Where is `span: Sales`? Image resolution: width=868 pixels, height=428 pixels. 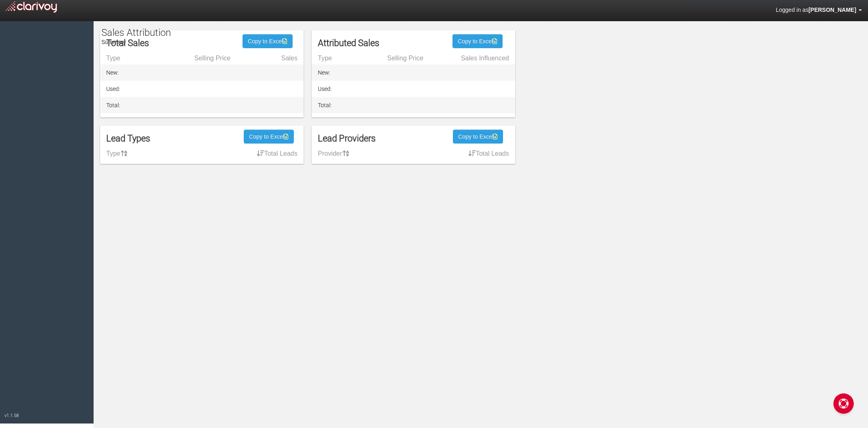
span: Sales is located at coordinates (290, 58).